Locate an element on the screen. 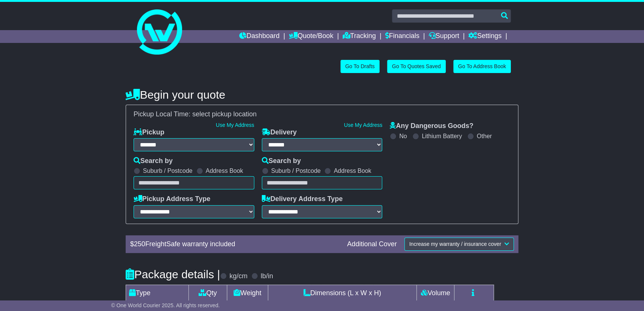  a: Go To Drafts is located at coordinates (360, 66).